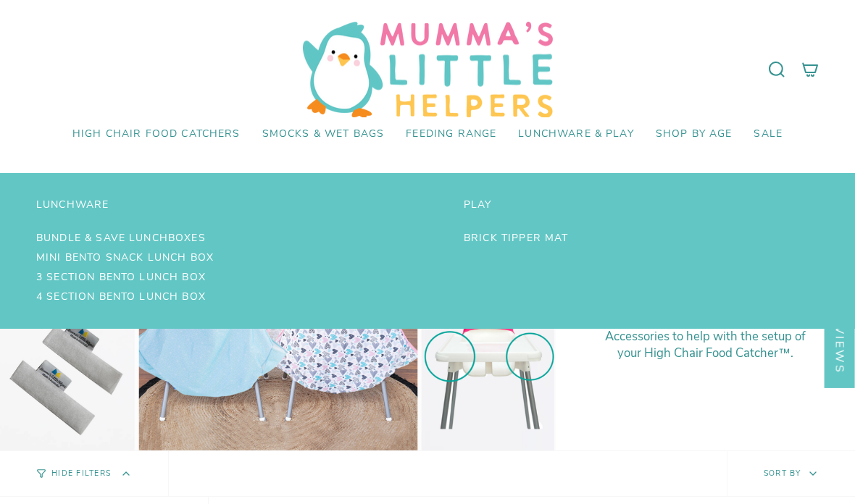 The width and height of the screenshot is (855, 504). Describe the element at coordinates (575, 134) in the screenshot. I see `div: Lunchware & Play Lunchware Bundle & Save Lunchboxes Mini Bento Snack Lunch Box 3 Section Bento Lu...` at that location.